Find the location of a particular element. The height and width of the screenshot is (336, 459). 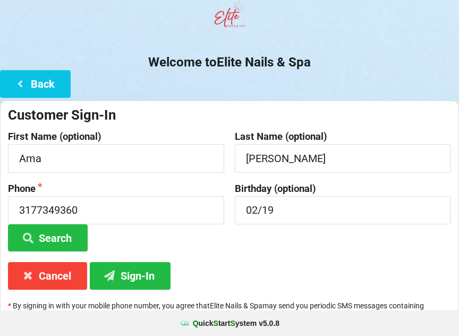

button: Search is located at coordinates (48, 237).